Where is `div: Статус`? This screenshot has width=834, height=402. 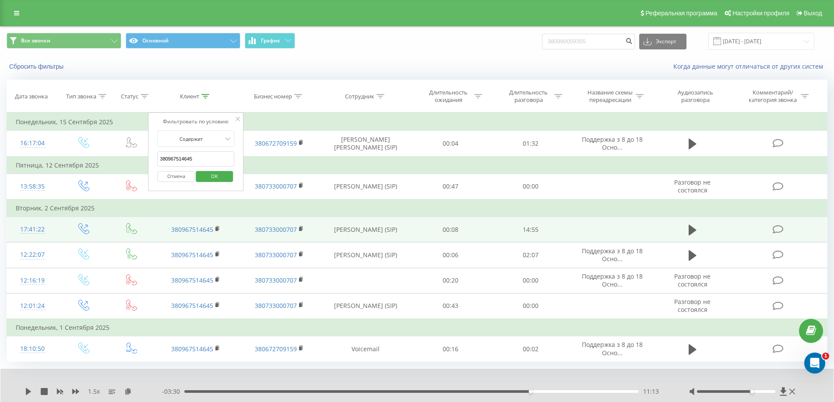 div: Статус is located at coordinates (130, 96).